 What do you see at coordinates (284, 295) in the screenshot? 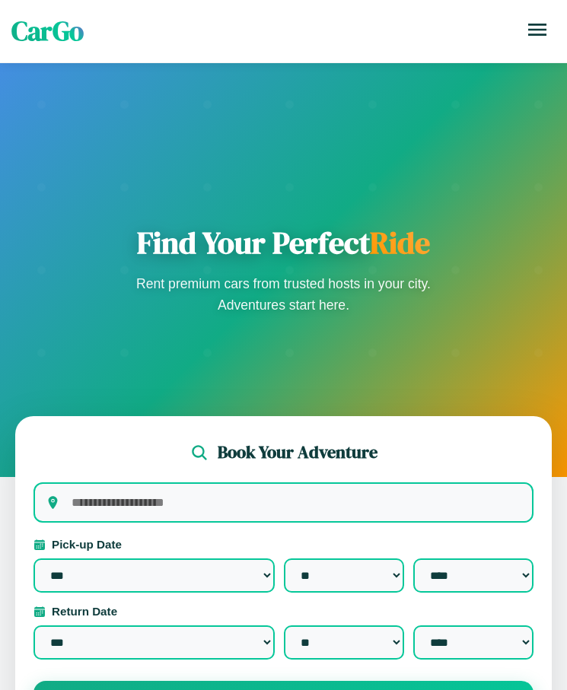
I see `p: Rent premium cars from trusted hosts in your city. Adventures start here.` at bounding box center [284, 295].